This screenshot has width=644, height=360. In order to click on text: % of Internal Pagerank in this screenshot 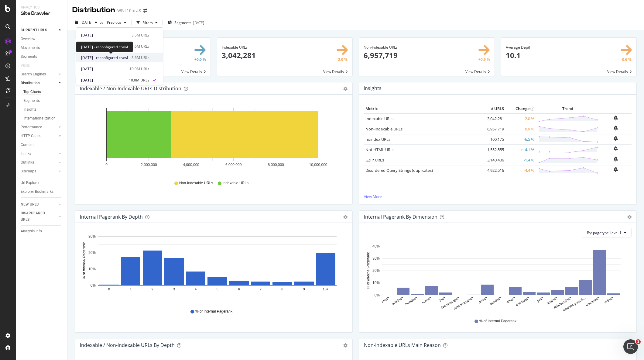, I will do `click(84, 260)`.